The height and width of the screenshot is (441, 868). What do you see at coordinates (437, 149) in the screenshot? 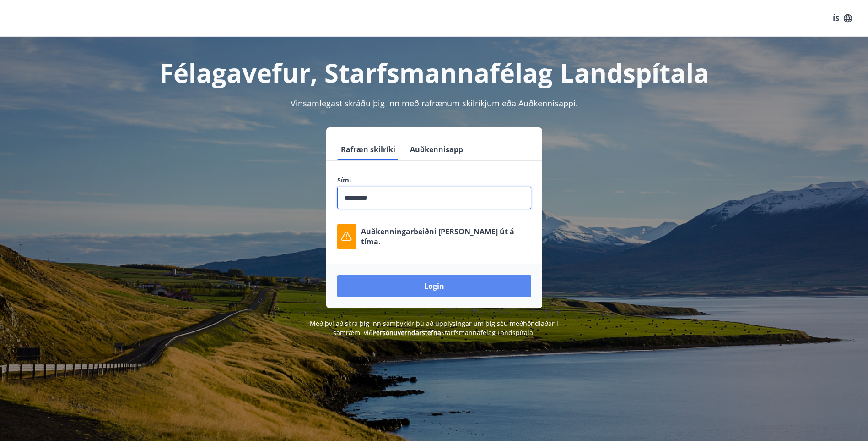
I see `button: Auðkennisapp` at bounding box center [437, 149].